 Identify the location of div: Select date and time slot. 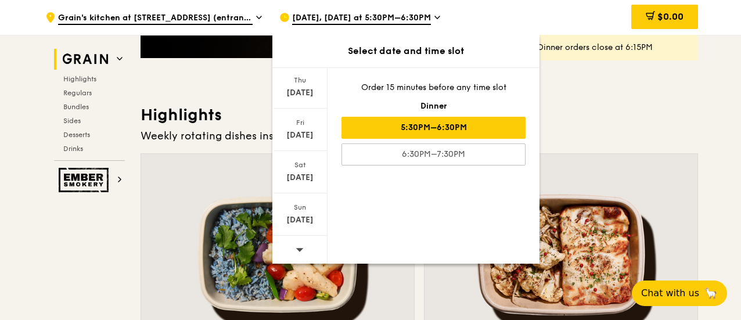
(406, 51).